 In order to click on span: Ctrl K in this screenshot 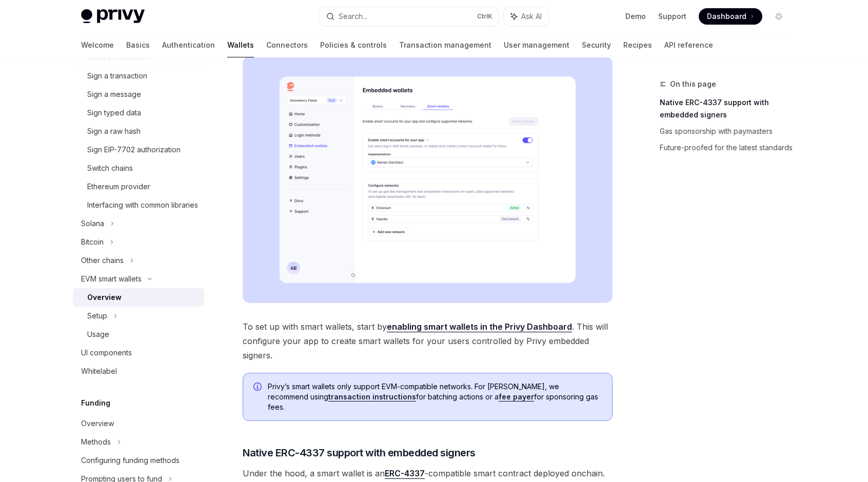, I will do `click(485, 16)`.